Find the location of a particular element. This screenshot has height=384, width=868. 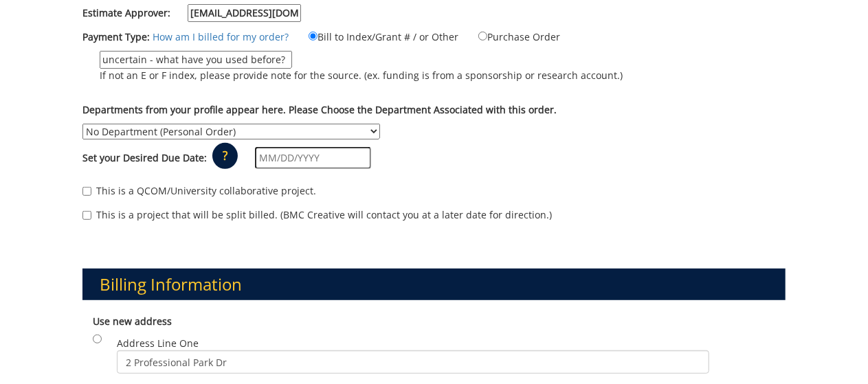

label: Payment Type: is located at coordinates (116, 37).